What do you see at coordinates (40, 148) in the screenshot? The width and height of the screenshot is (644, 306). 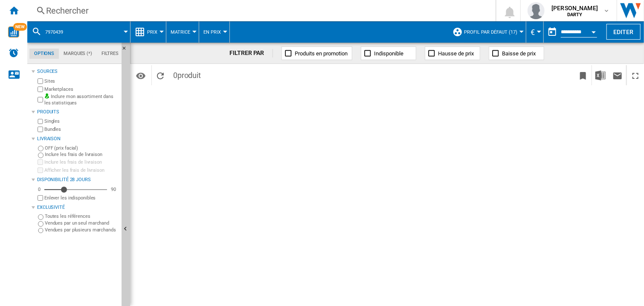 I see `input: OFF (prix facial)` at bounding box center [40, 148].